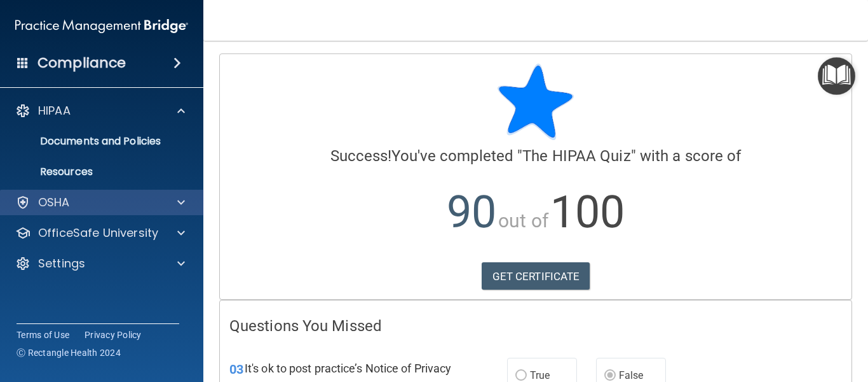 This screenshot has height=382, width=868. Describe the element at coordinates (237, 369) in the screenshot. I see `span: 03` at that location.